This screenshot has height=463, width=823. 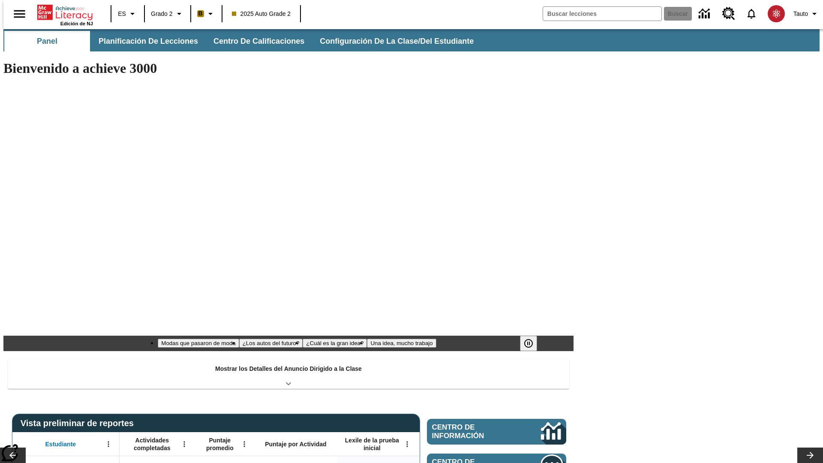 What do you see at coordinates (288, 68) in the screenshot?
I see `h1: Bienvenido a achieve 3000` at bounding box center [288, 68].